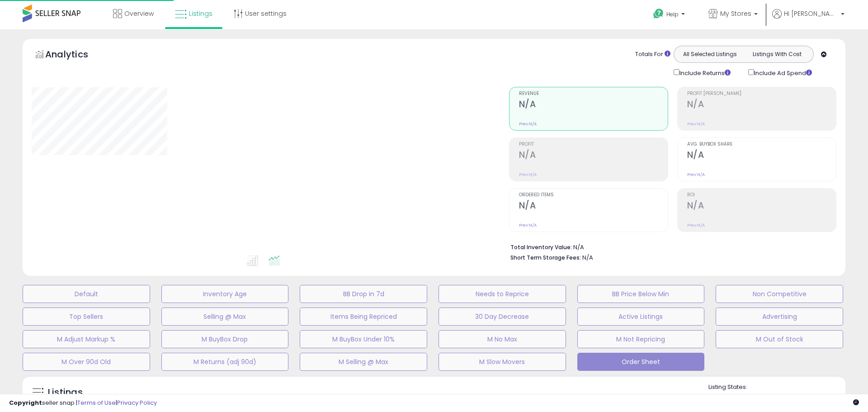 This screenshot has height=412, width=868. What do you see at coordinates (86, 339) in the screenshot?
I see `button: M Adjust Markup %` at bounding box center [86, 339].